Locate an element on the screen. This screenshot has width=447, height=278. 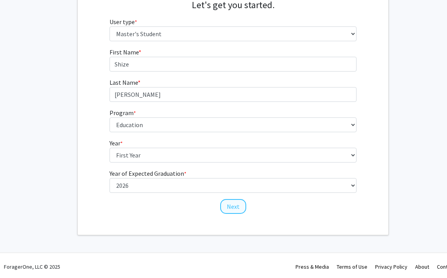
span: Last Name is located at coordinates (123, 82).